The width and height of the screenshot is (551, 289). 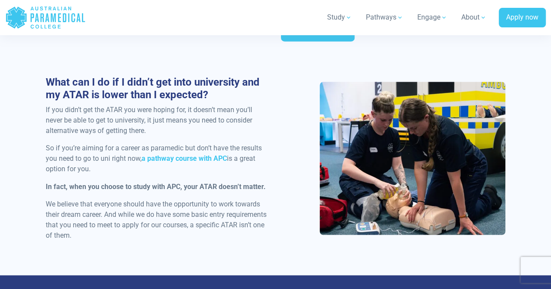 What do you see at coordinates (432, 17) in the screenshot?
I see `a: Engage` at bounding box center [432, 17].